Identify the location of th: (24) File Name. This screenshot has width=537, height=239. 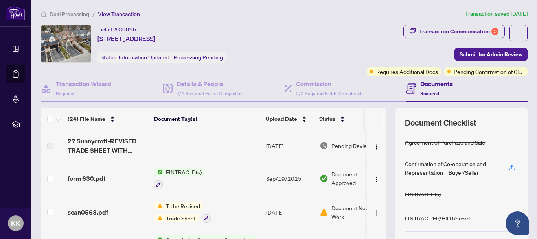
(108, 119).